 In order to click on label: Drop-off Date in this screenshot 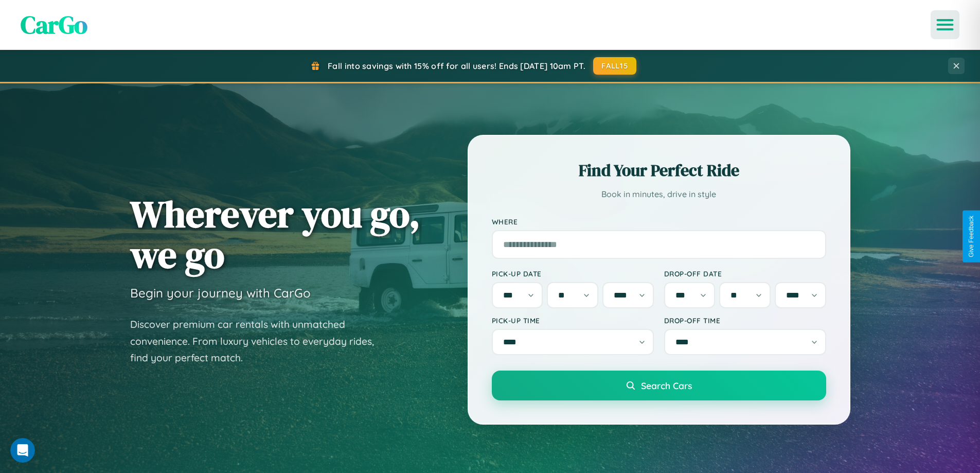, I will do `click(745, 273)`.